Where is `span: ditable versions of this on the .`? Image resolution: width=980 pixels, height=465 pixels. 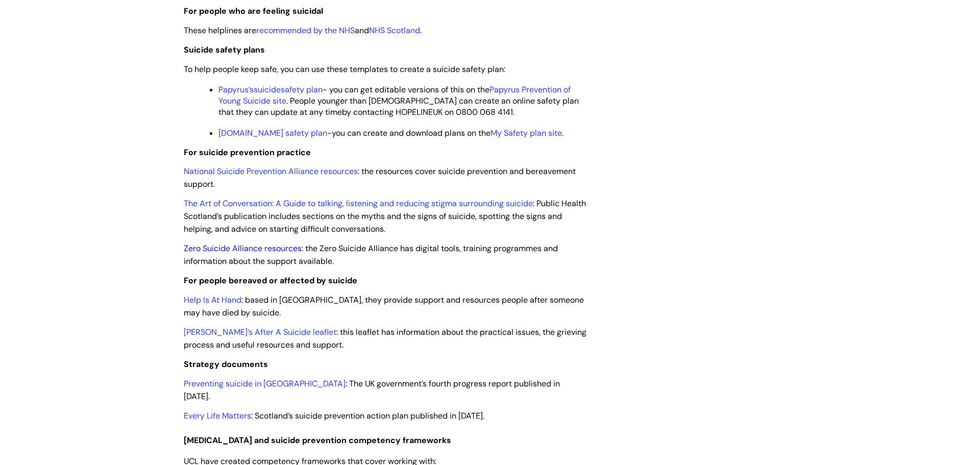 span: ditable versions of this on the . is located at coordinates (396, 95).